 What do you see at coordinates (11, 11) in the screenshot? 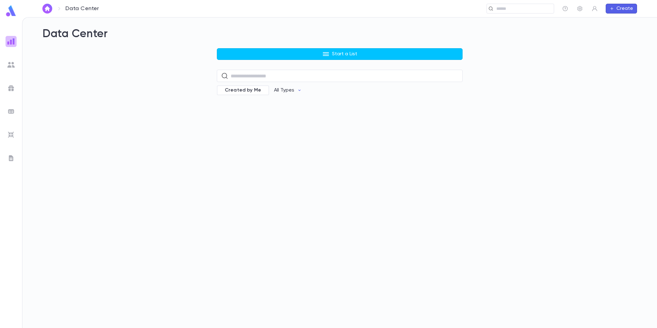
I see `img: logo` at bounding box center [11, 11].